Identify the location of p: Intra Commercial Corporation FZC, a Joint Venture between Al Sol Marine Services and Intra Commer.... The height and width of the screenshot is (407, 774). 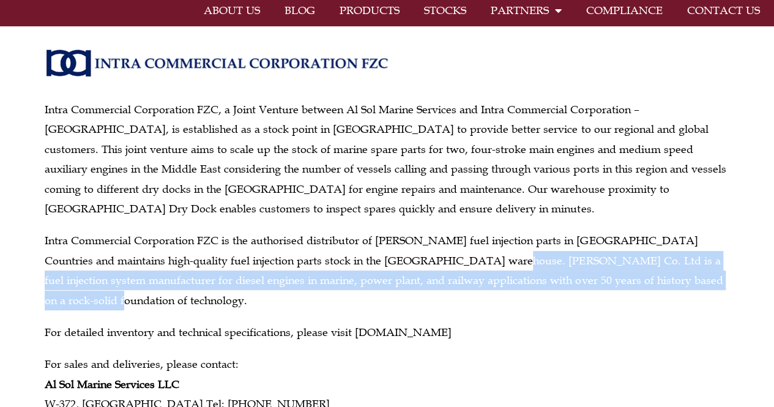
(387, 159).